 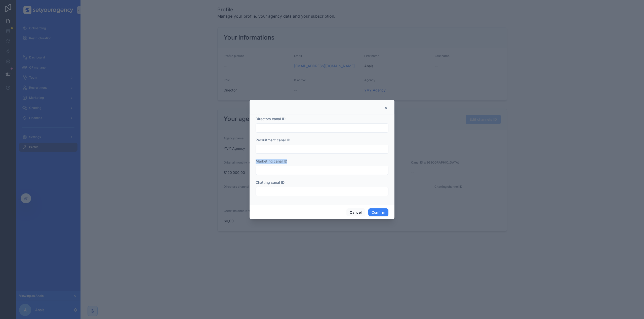 I want to click on button: Cancel, so click(x=356, y=213).